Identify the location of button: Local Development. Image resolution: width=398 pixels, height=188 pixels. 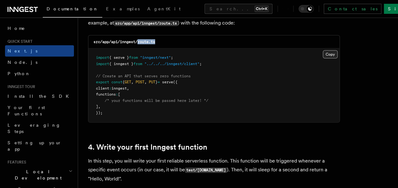
(39, 175).